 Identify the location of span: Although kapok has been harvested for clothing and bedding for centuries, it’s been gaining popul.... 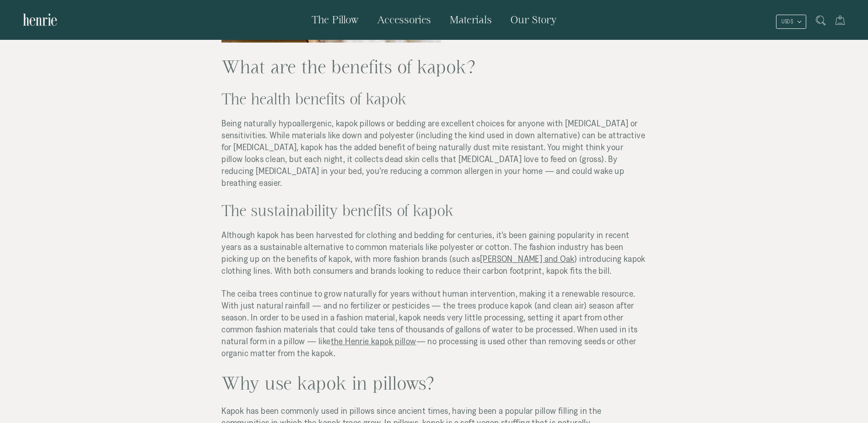
(425, 246).